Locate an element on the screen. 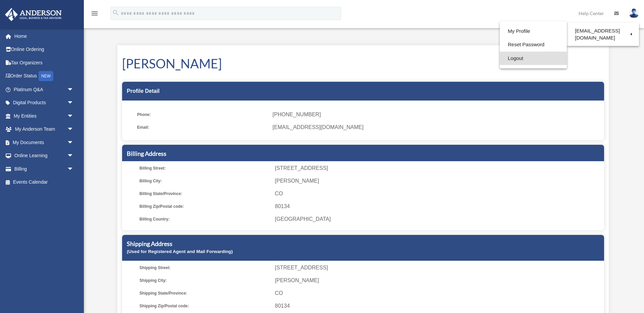  a: Platinum Q&Aarrow_drop_down is located at coordinates (44, 89).